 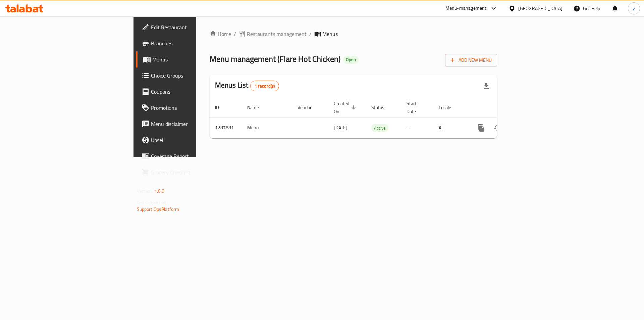 What do you see at coordinates (486, 86) in the screenshot?
I see `div: Export file` at bounding box center [486, 86].